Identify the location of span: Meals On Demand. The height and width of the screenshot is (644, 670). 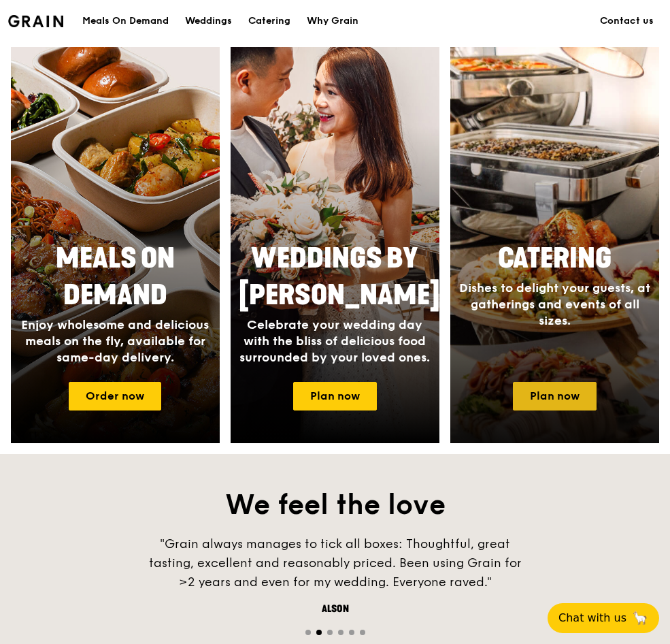
(115, 277).